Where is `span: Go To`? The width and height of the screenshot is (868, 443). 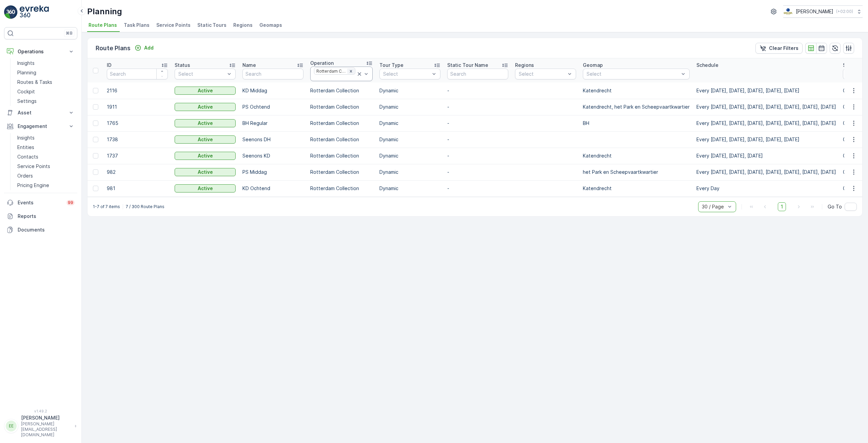
span: Go To is located at coordinates (835, 207).